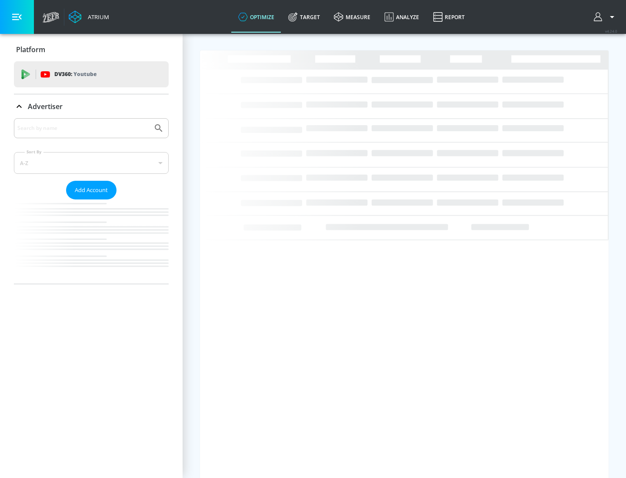 Image resolution: width=626 pixels, height=478 pixels. I want to click on div: DV360: Youtube, so click(91, 74).